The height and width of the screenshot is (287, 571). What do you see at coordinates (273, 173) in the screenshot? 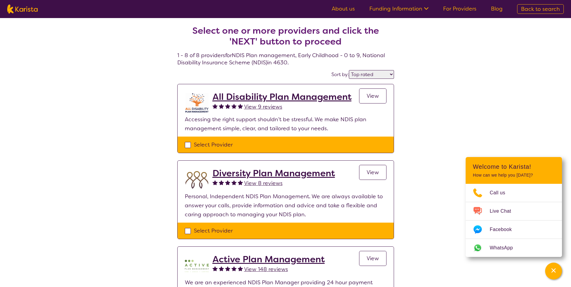
I see `a: Diversity Plan Management` at bounding box center [273, 173].